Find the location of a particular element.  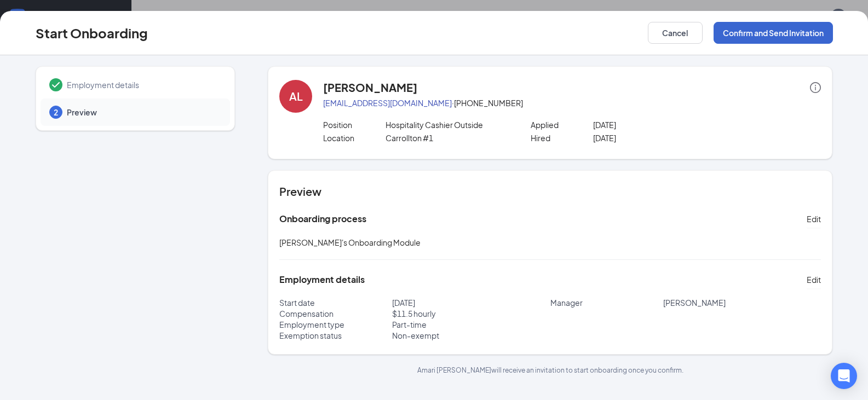

button: Confirm and Send Invitation is located at coordinates (773, 33).